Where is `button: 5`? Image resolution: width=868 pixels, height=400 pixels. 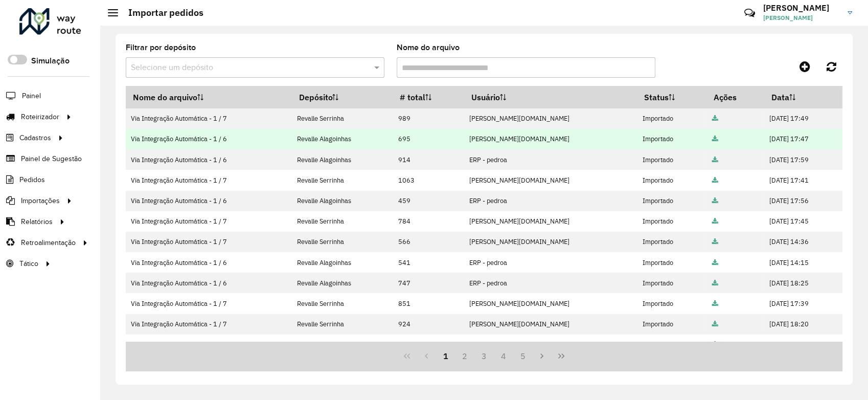
button: 5 is located at coordinates (523, 356).